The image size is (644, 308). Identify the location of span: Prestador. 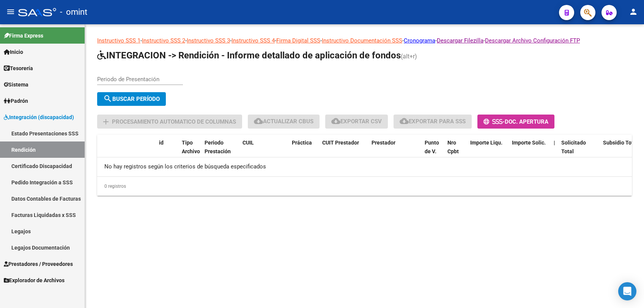
(384, 142).